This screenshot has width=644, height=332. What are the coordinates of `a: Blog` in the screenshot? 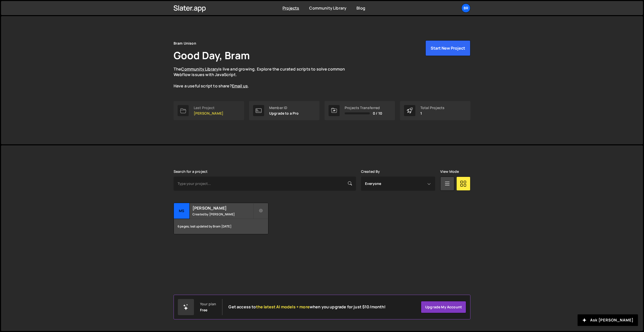 It's located at (361, 8).